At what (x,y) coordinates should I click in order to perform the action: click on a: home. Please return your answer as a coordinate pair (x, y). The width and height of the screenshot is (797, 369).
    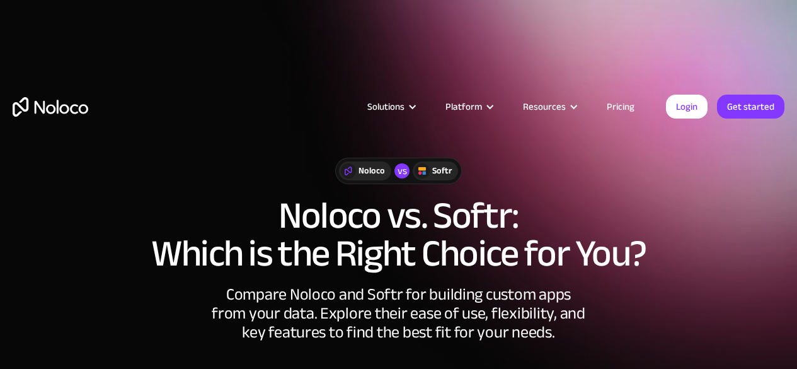
    Looking at the image, I should click on (50, 106).